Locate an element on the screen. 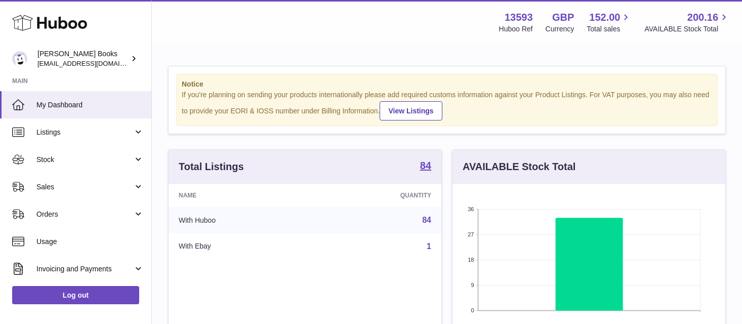 Image resolution: width=742 pixels, height=324 pixels. span: AVAILABLE Stock Total is located at coordinates (687, 29).